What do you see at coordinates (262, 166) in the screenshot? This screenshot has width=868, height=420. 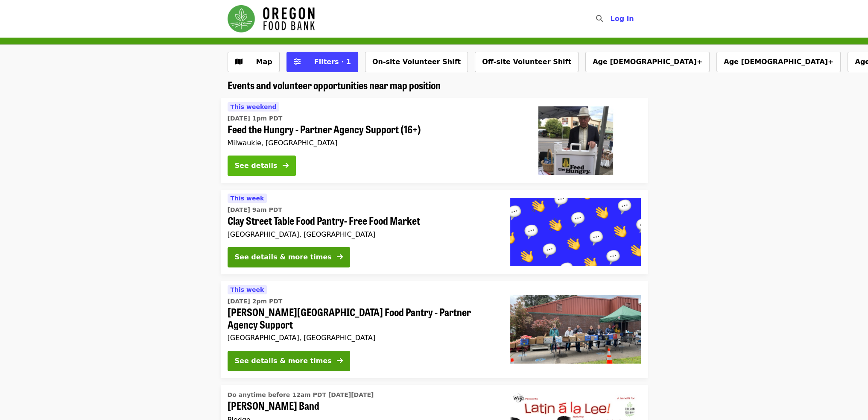 I see `button: See details` at bounding box center [262, 166].